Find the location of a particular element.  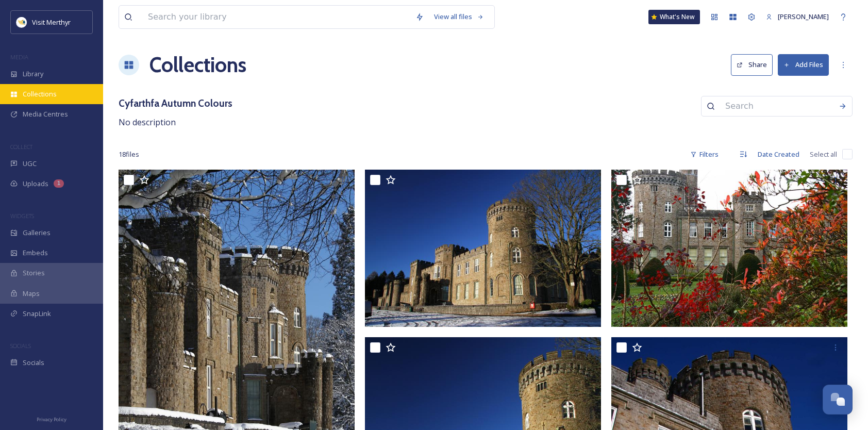

span: Library is located at coordinates (33, 74).